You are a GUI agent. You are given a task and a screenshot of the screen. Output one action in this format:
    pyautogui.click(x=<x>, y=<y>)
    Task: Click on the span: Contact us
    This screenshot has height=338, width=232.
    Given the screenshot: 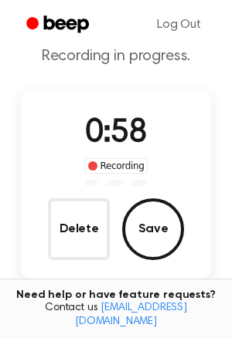 What is the action you would take?
    pyautogui.click(x=116, y=315)
    